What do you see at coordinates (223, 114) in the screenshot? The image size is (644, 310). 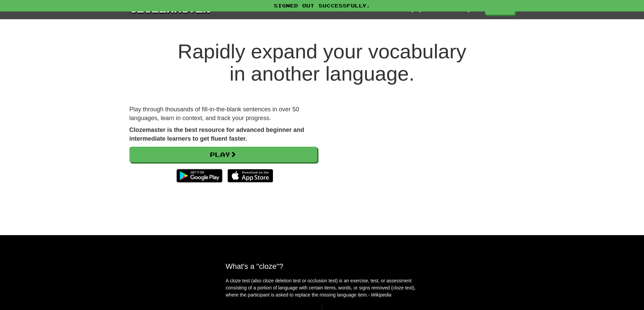 I see `p: Play through thousands of fill-in-the-blank sentences in over 50 languages, learn in context, and...` at bounding box center [223, 114].